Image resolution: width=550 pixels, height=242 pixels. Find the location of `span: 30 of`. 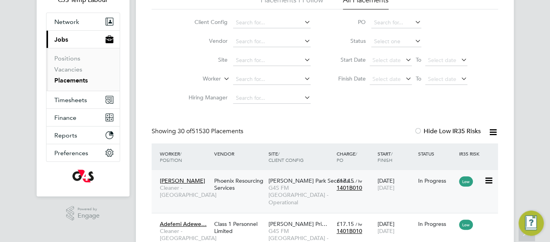

span: 30 of is located at coordinates (185, 131).